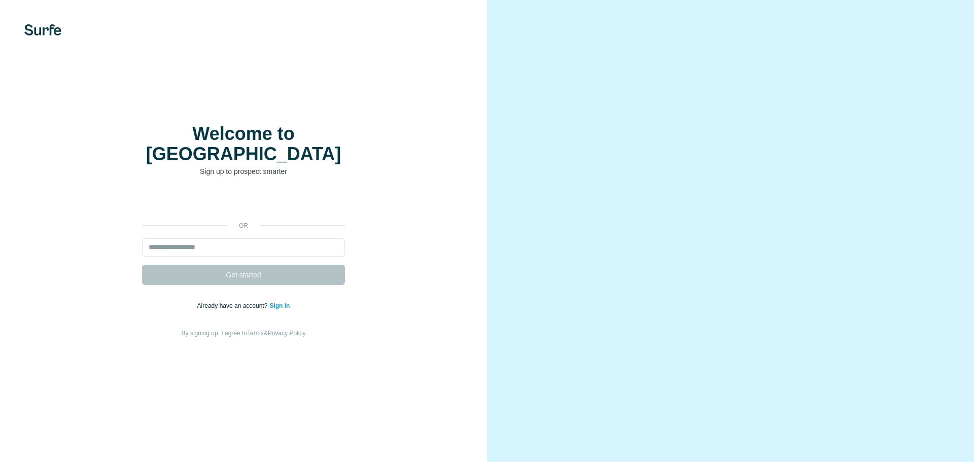  What do you see at coordinates (280, 306) in the screenshot?
I see `a: Sign in` at bounding box center [280, 306].